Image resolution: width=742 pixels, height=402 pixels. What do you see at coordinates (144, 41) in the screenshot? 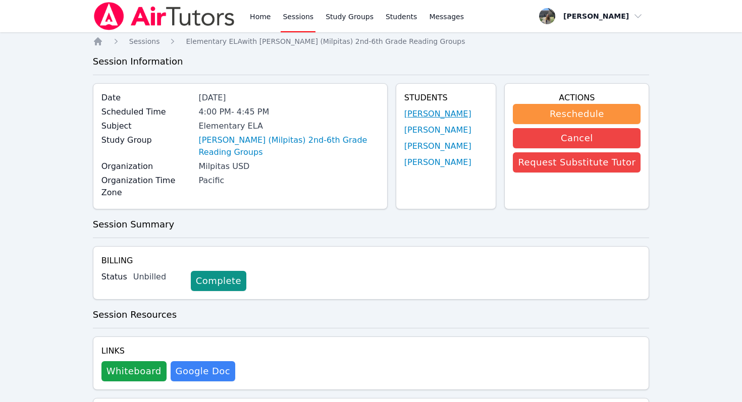
I see `span: Sessions` at bounding box center [144, 41].